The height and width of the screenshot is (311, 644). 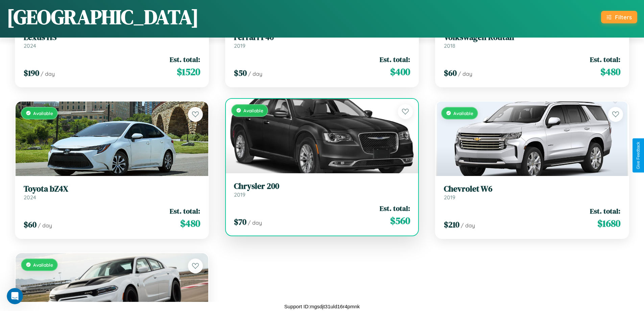 What do you see at coordinates (240, 73) in the screenshot?
I see `span: $ 50` at bounding box center [240, 73].